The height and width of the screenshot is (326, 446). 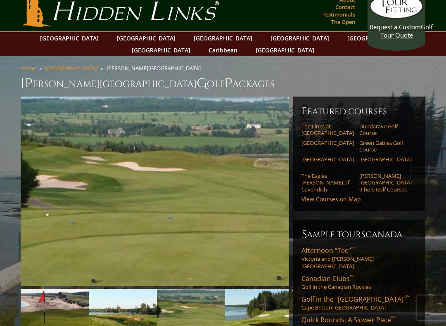 What do you see at coordinates (328, 251) in the screenshot?
I see `span: Afternoon “Tee”` at bounding box center [328, 251].